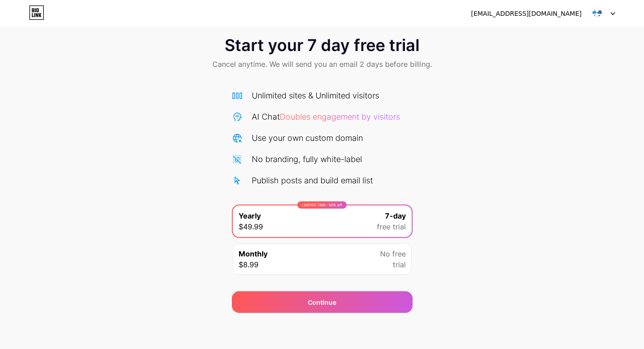 The height and width of the screenshot is (349, 644). Describe the element at coordinates (307, 138) in the screenshot. I see `div: Use your own custom domain` at that location.